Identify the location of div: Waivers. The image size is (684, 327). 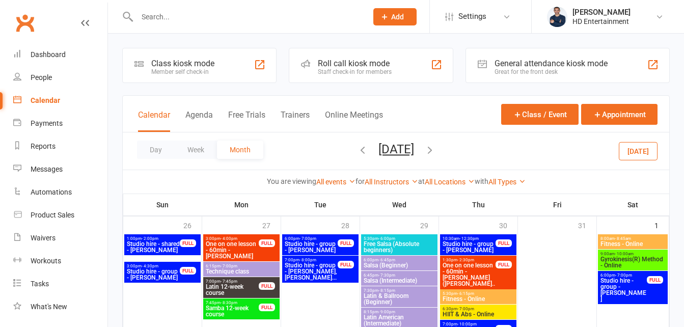
(43, 238).